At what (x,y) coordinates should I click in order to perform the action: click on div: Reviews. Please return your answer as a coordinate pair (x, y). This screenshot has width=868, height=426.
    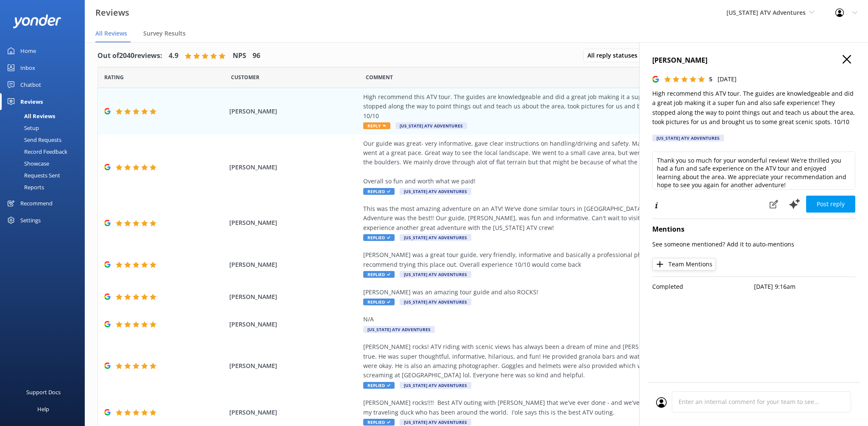
    Looking at the image, I should click on (32, 102).